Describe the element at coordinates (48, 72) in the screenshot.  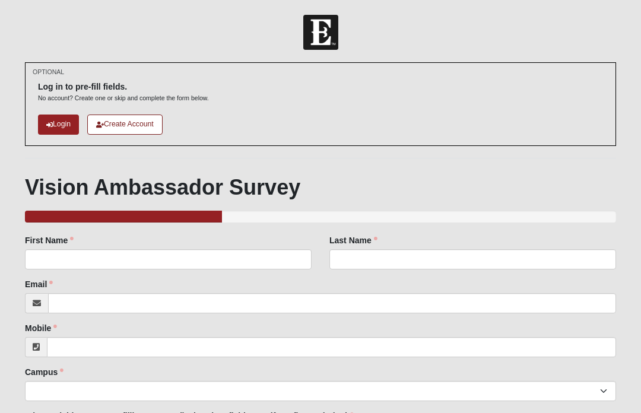
I see `small: OPTIONAL` at that location.